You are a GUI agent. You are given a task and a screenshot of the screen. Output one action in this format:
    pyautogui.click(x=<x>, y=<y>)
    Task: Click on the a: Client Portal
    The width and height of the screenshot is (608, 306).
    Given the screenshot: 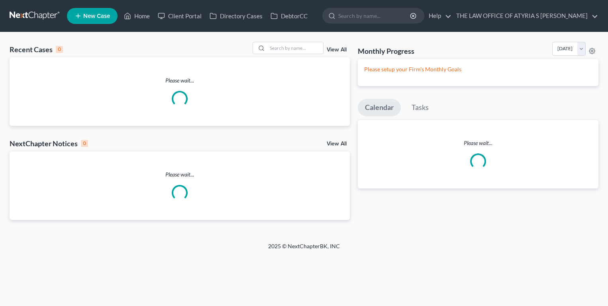 What is the action you would take?
    pyautogui.click(x=180, y=16)
    